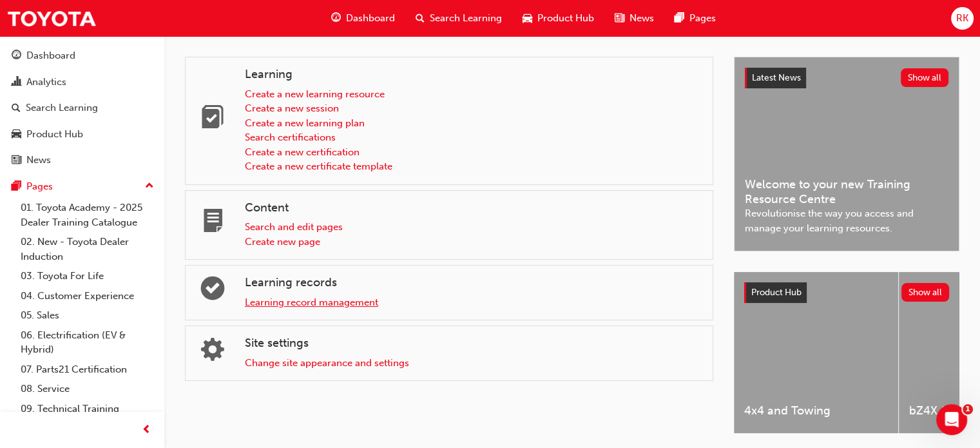 This screenshot has height=448, width=980. I want to click on span: Search Learning, so click(466, 18).